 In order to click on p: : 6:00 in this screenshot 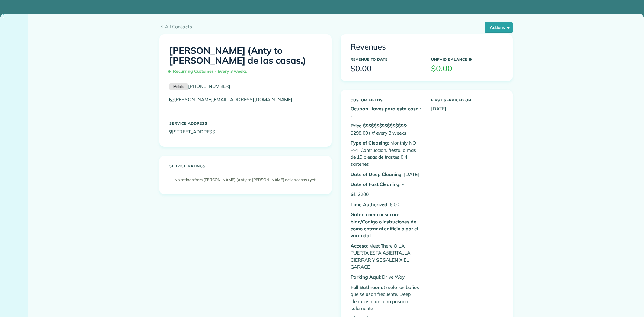, I will do `click(386, 204)`.